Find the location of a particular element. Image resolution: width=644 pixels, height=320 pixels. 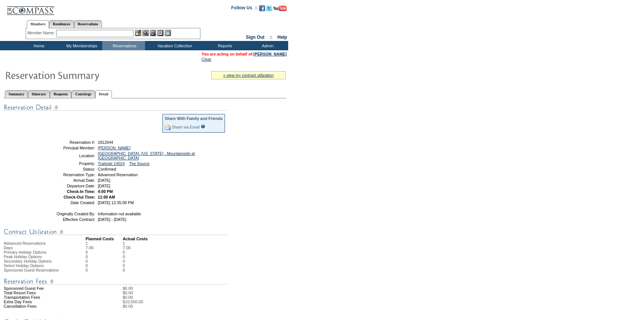

div: Share With Family and Friends is located at coordinates (194, 118).